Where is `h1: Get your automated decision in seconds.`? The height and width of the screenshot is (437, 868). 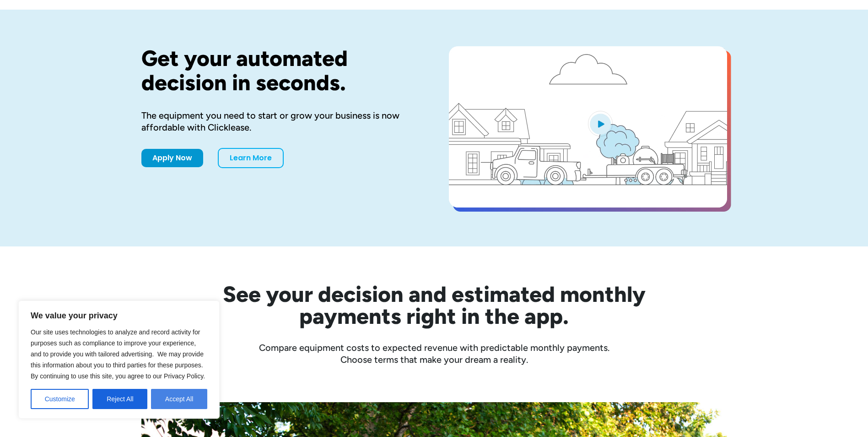 h1: Get your automated decision in seconds. is located at coordinates (281, 70).